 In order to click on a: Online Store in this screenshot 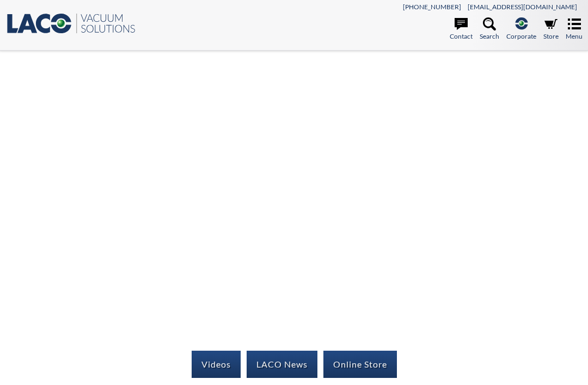, I will do `click(360, 364)`.